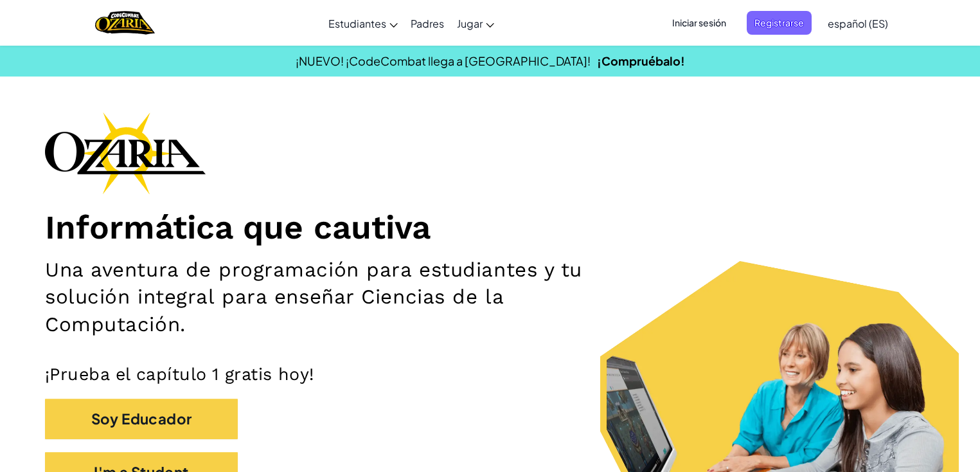 Image resolution: width=980 pixels, height=472 pixels. What do you see at coordinates (125, 22) in the screenshot?
I see `img: Home` at bounding box center [125, 22].